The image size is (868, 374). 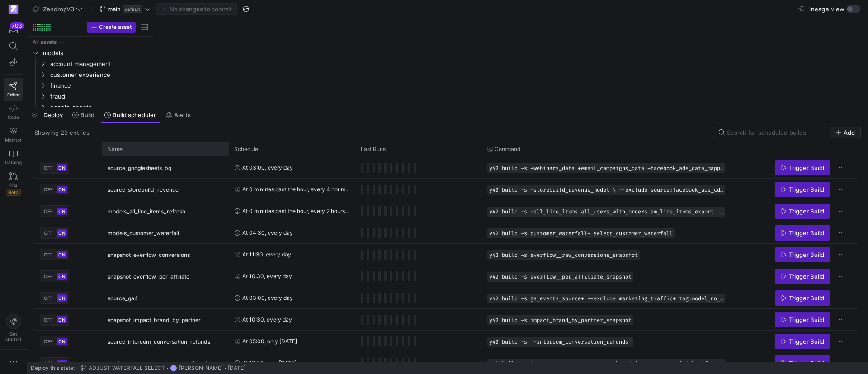 What do you see at coordinates (267, 232) in the screenshot?
I see `span: At 04:30, every day` at bounding box center [267, 232].